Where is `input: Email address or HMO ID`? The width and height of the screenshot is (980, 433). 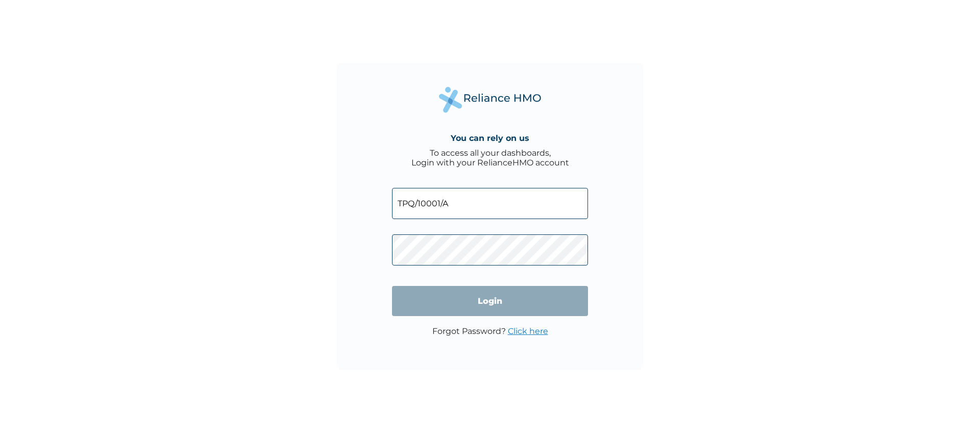 input: Email address or HMO ID is located at coordinates (490, 203).